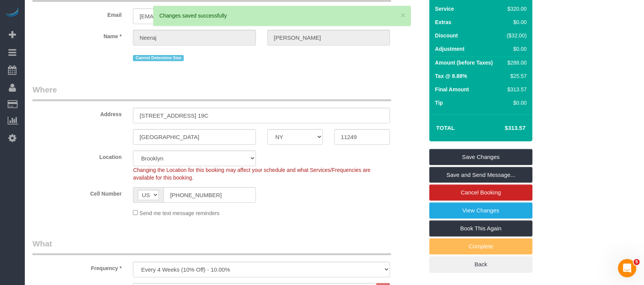  Describe the element at coordinates (212, 92) in the screenshot. I see `legend: Where` at that location.